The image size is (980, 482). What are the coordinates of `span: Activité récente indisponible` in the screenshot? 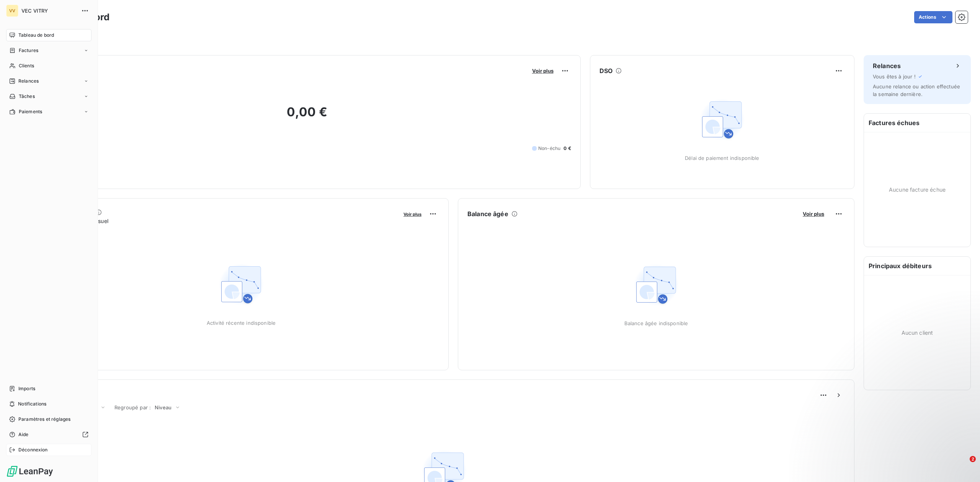 It's located at (241, 323).